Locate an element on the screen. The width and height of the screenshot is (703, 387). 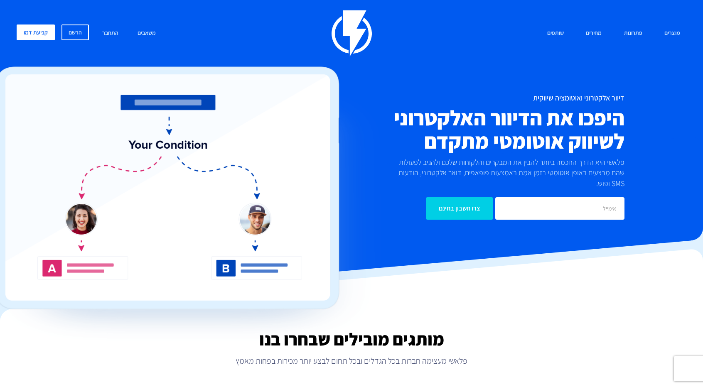
a: משאבים is located at coordinates (147, 33).